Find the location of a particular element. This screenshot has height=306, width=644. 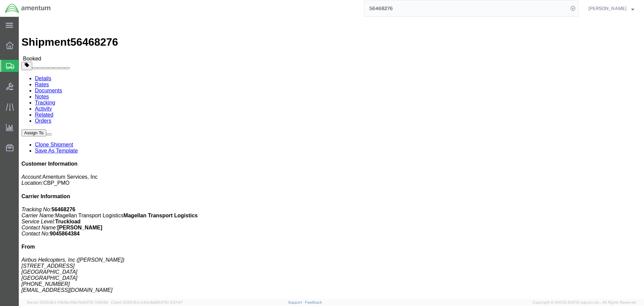

a: Feedback is located at coordinates (313, 302).